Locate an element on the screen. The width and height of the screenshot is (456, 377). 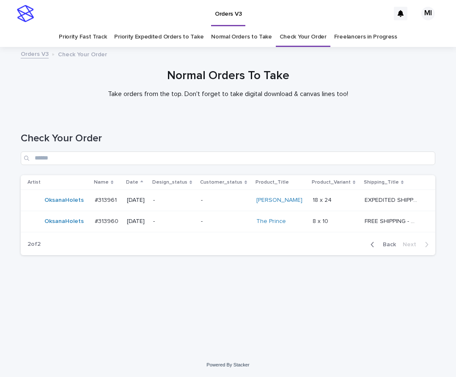
p: 2 of 2 is located at coordinates (34, 244).